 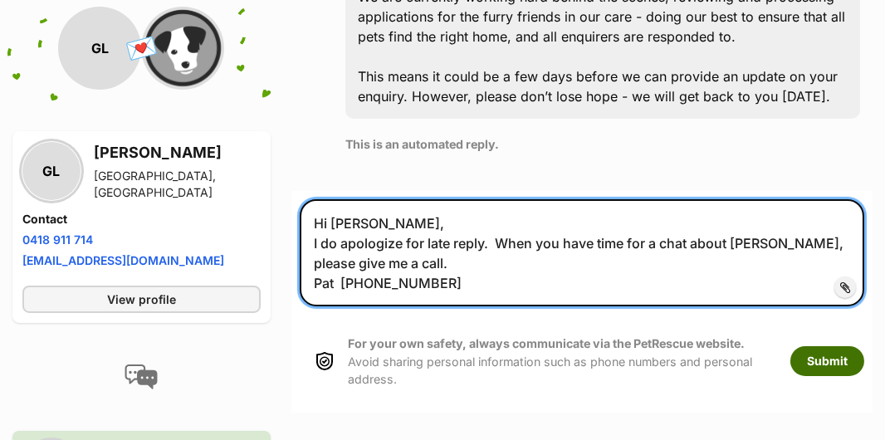 What do you see at coordinates (546, 343) in the screenshot?
I see `strong: For your own safety, always communicate via the PetRescue website.` at bounding box center [546, 343].